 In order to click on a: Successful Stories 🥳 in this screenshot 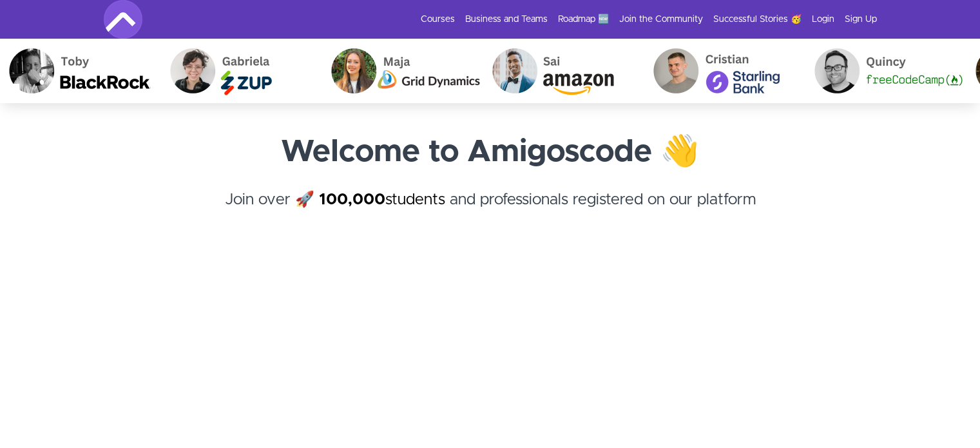, I will do `click(757, 20)`.